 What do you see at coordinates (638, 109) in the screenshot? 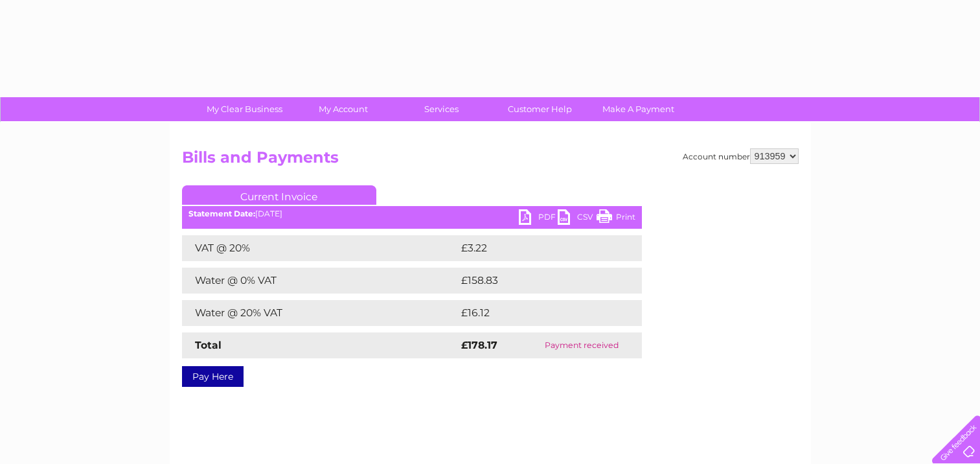
I see `a: Make A Payment` at bounding box center [638, 109].